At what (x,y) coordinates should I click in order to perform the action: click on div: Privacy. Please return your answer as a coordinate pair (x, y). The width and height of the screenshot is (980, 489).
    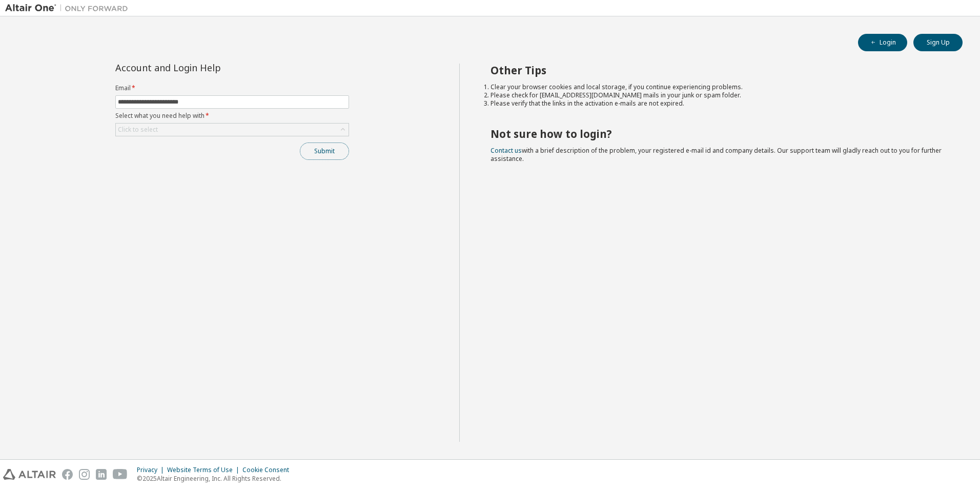
    Looking at the image, I should click on (152, 470).